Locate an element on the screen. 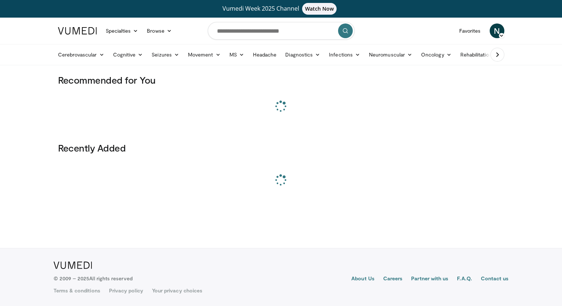  a: Specialties is located at coordinates (122, 31).